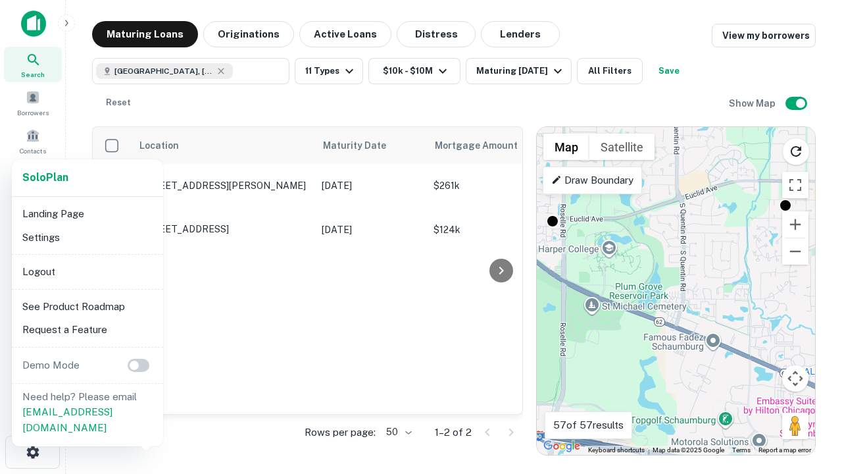 The width and height of the screenshot is (842, 474). Describe the element at coordinates (87, 237) in the screenshot. I see `li: Settings` at that location.